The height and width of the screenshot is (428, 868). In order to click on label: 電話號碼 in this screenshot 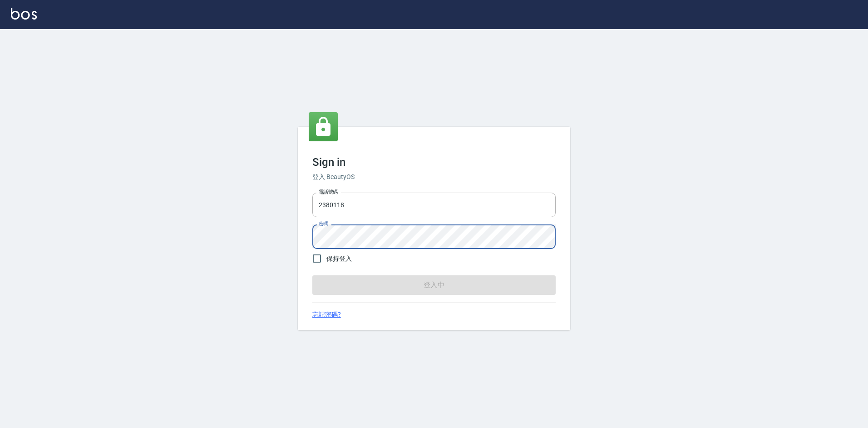, I will do `click(328, 192)`.